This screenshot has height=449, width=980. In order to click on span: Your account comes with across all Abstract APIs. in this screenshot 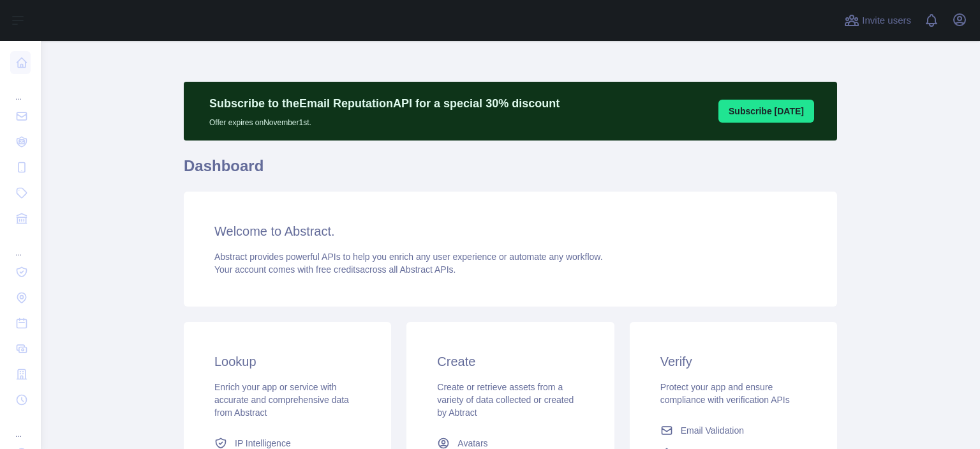, I will do `click(335, 269)`.